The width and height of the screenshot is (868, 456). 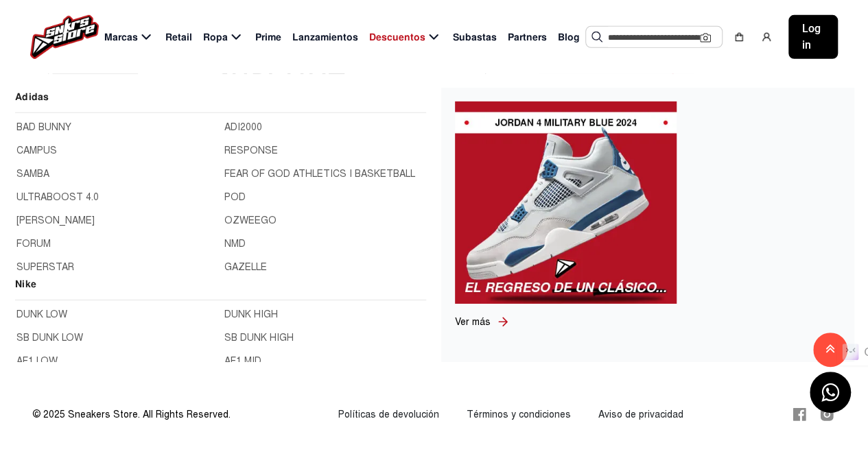 I want to click on a: SAMBA, so click(x=116, y=174).